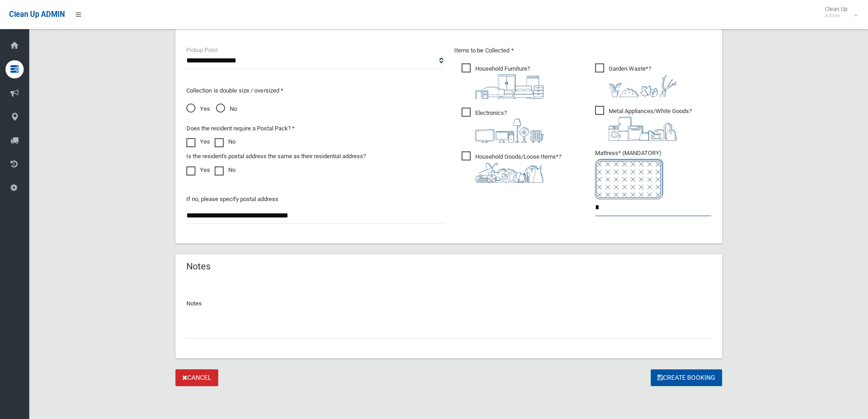 The height and width of the screenshot is (419, 868). What do you see at coordinates (197, 377) in the screenshot?
I see `a: Cancel` at bounding box center [197, 377].